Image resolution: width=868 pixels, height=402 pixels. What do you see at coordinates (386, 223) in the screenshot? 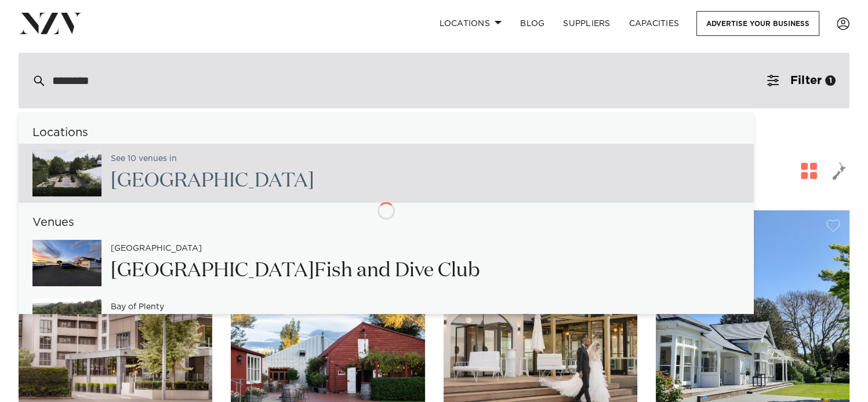
I see `h6: Venues` at bounding box center [386, 223].